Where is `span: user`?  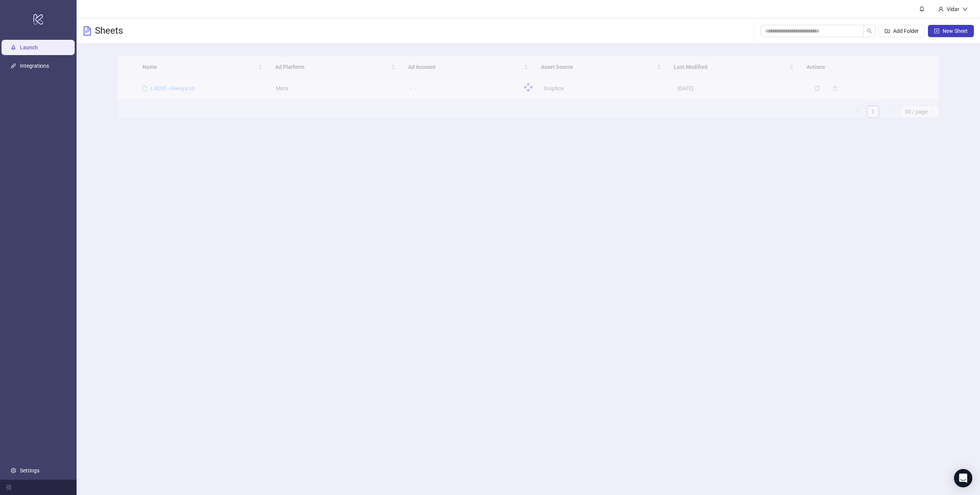
span: user is located at coordinates (942, 9).